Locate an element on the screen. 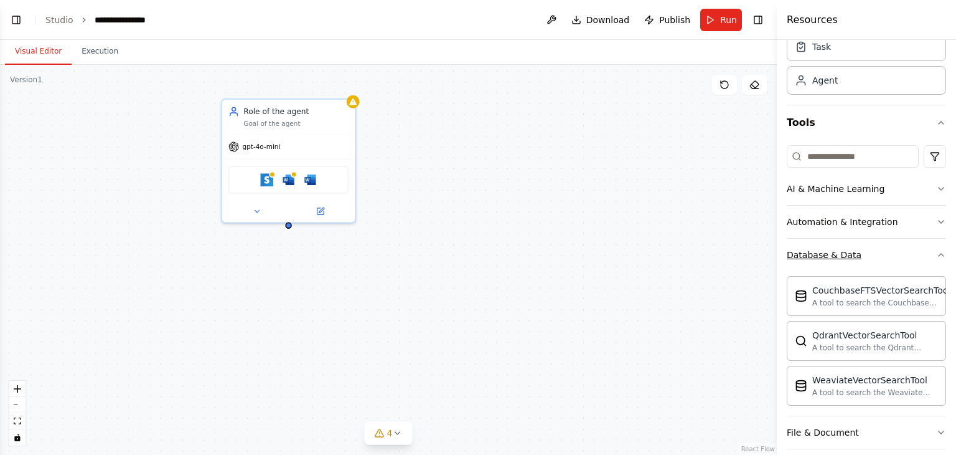 The height and width of the screenshot is (455, 956). button: Visual Editor is located at coordinates (38, 52).